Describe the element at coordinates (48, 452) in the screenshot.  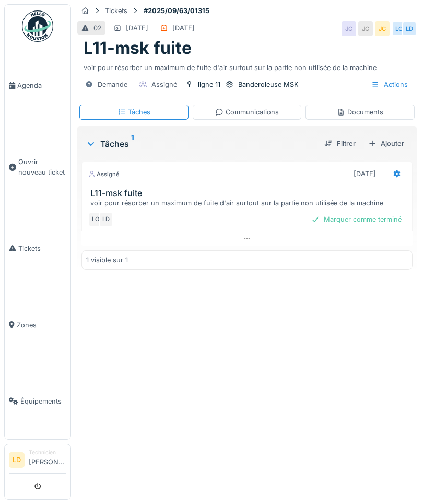
I see `div: Technicien` at that location.